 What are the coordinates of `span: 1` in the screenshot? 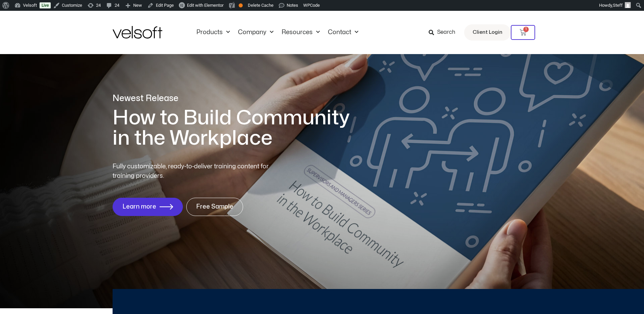 It's located at (526, 29).